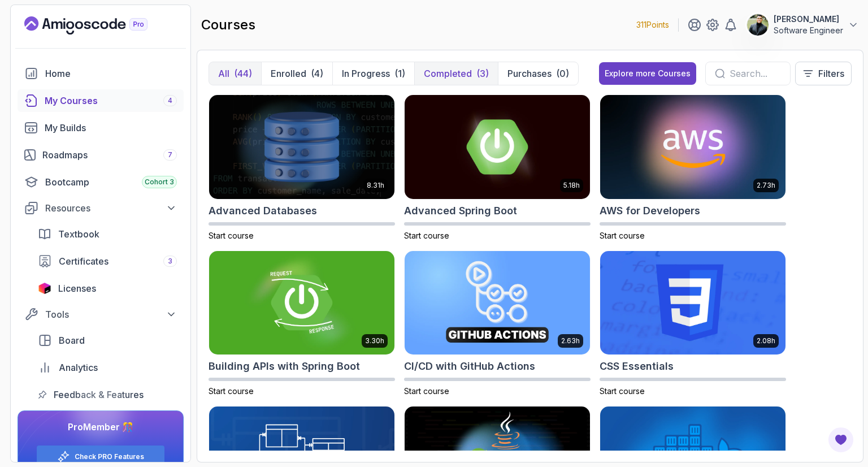  I want to click on div: (44), so click(243, 73).